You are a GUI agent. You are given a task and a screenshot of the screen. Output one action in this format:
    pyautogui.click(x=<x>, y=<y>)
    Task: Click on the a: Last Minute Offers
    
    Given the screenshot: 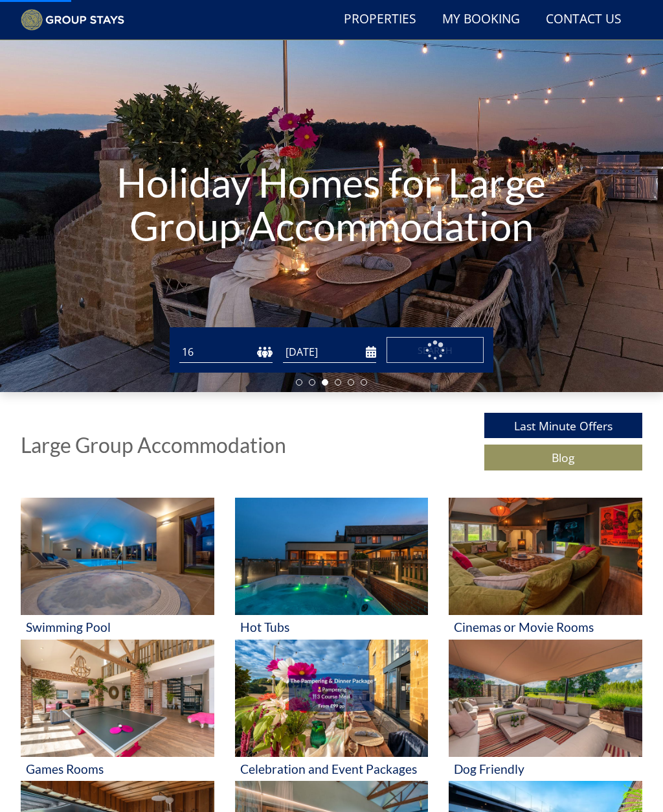 What is the action you would take?
    pyautogui.click(x=563, y=425)
    